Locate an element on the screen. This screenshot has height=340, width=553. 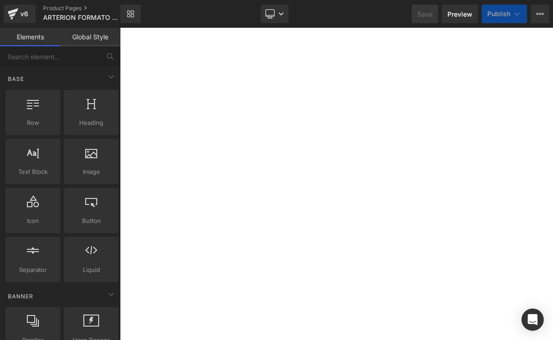
span: Heading is located at coordinates (91, 123).